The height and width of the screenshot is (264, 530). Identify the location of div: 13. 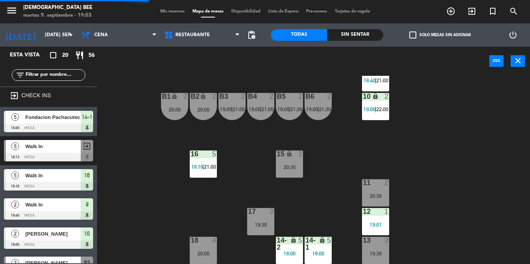
(363, 240).